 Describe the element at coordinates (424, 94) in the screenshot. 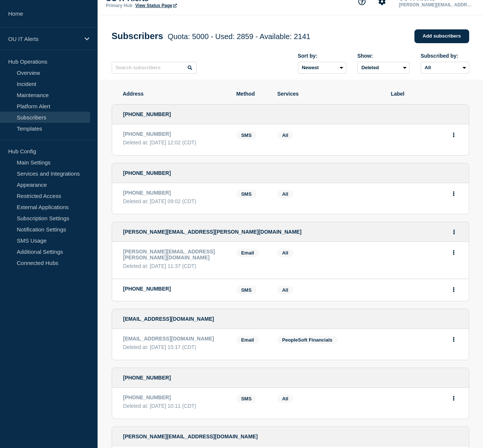

I see `span: Label` at that location.